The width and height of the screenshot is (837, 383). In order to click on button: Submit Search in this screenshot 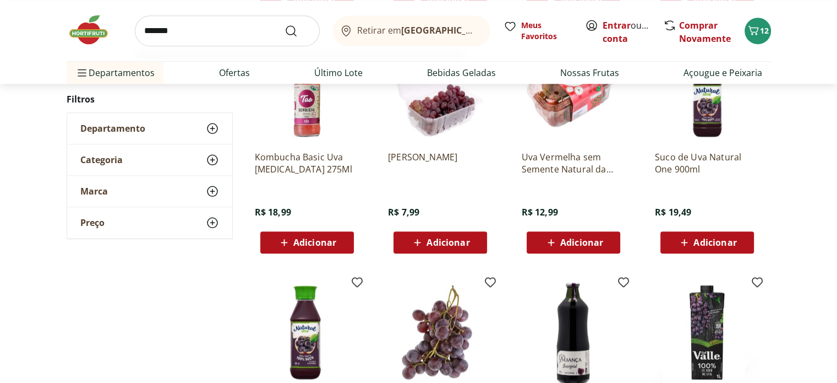, I will do `click(298, 31)`.